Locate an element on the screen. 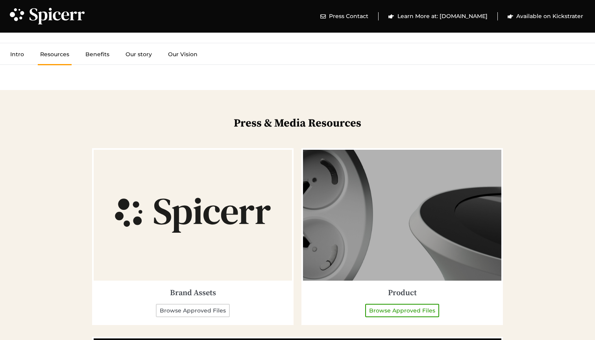  b: Press & Media Resources is located at coordinates (297, 123).